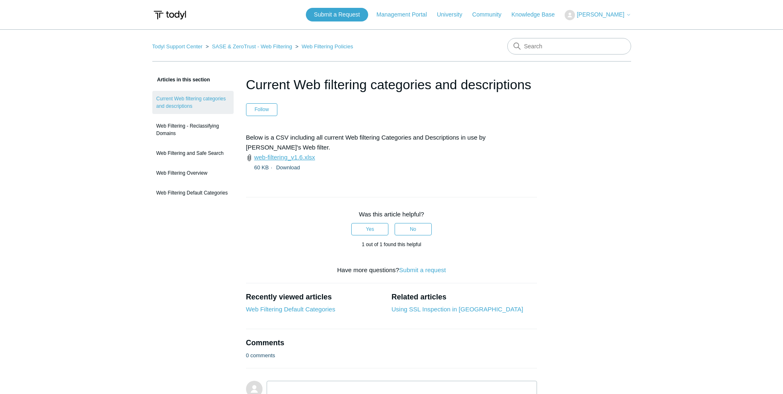 Image resolution: width=783 pixels, height=394 pixels. Describe the element at coordinates (453, 14) in the screenshot. I see `a: University` at that location.